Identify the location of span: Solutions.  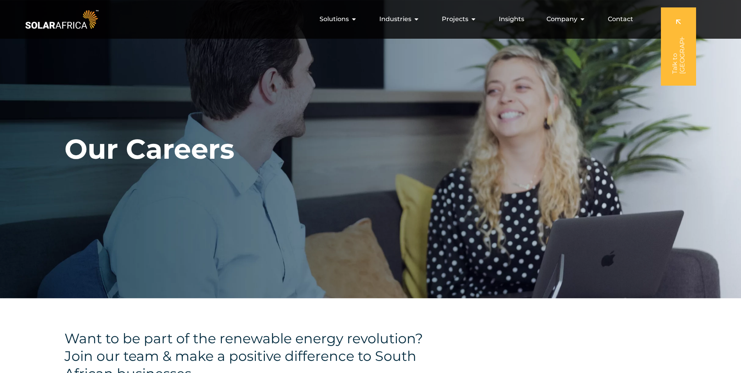
(334, 19).